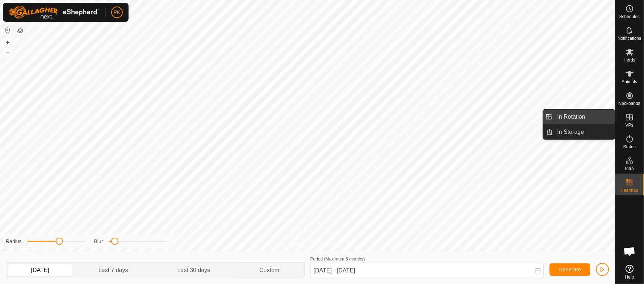 Image resolution: width=644 pixels, height=284 pixels. What do you see at coordinates (629, 147) in the screenshot?
I see `span: Status` at bounding box center [629, 147].